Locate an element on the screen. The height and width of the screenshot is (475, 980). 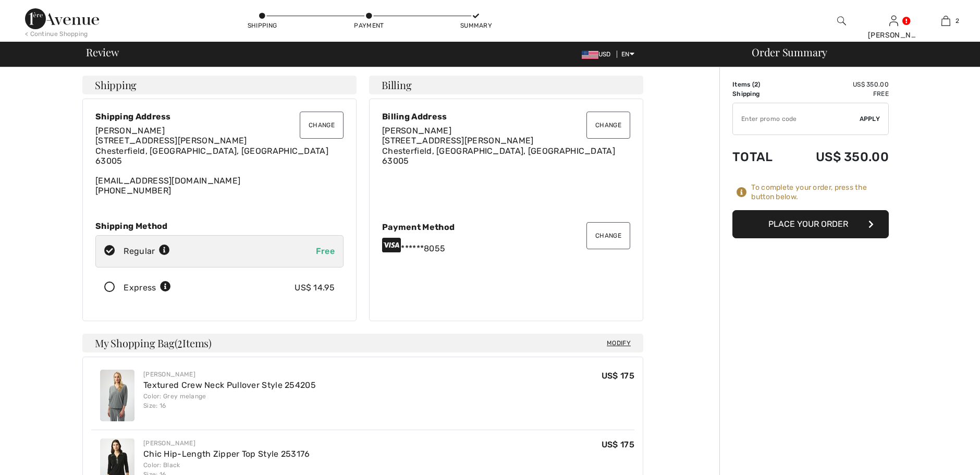
div: Billing Address is located at coordinates (506, 116).